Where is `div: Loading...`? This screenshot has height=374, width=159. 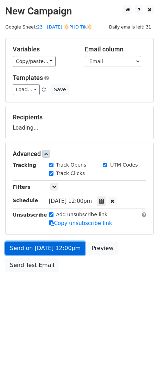
div: Loading... is located at coordinates (80, 122).